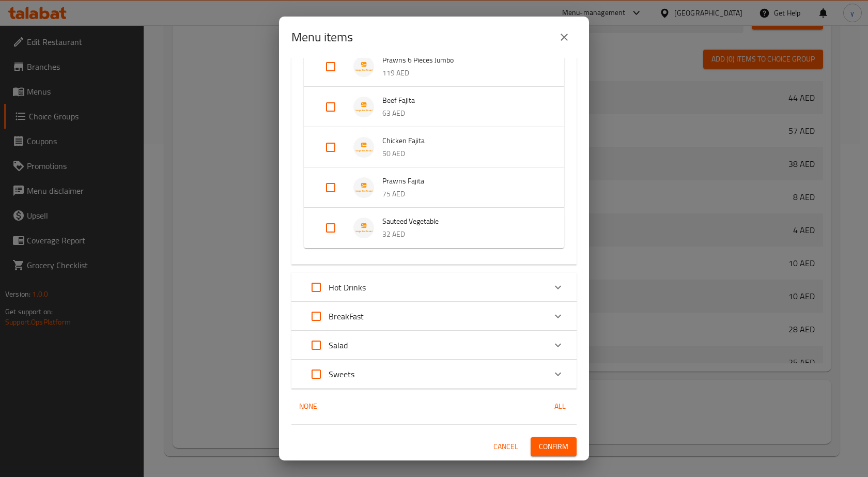 The image size is (868, 477). I want to click on img: Sauteed Vegetable, so click(364, 228).